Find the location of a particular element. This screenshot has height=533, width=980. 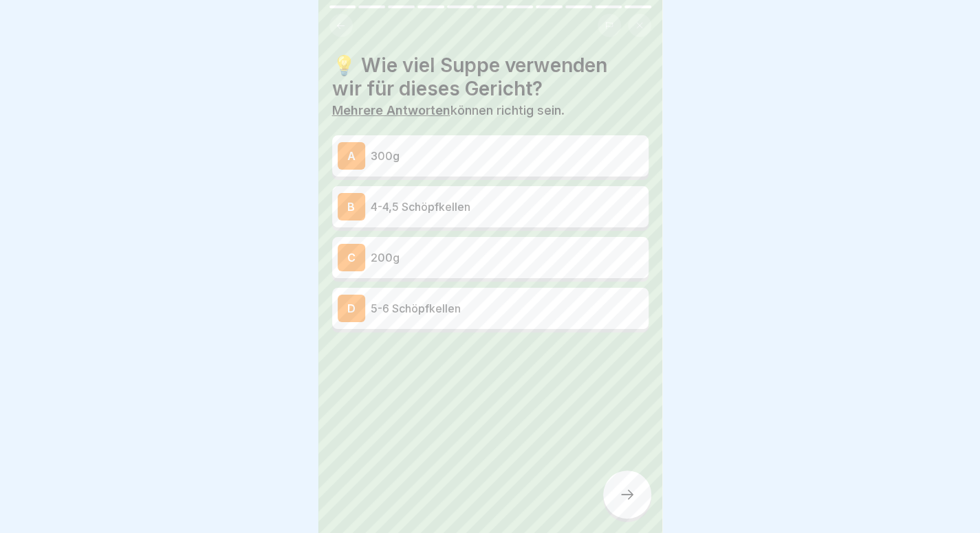

div: B is located at coordinates (351, 207).